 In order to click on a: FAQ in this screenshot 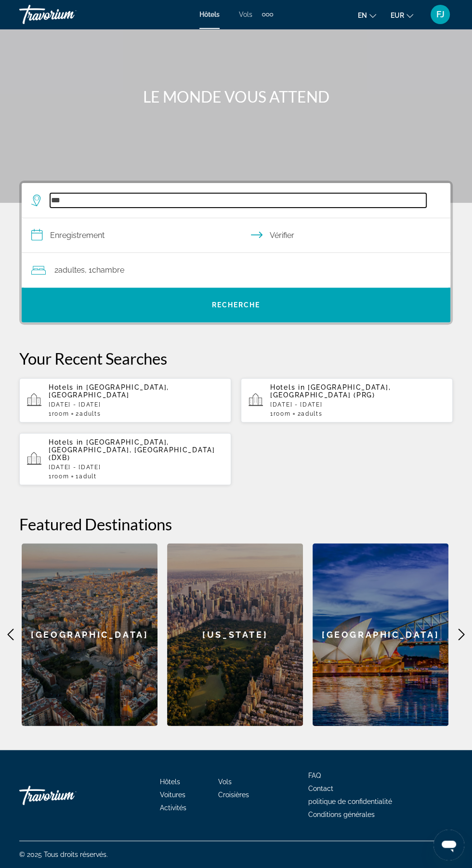, I will do `click(315, 775)`.